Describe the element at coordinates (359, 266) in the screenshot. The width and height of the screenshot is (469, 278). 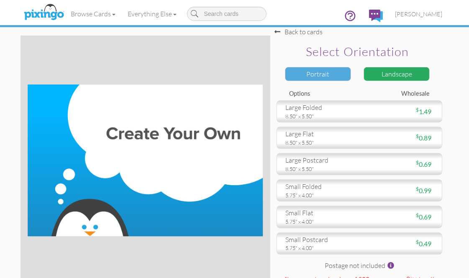
I see `div: Postage not included` at that location.